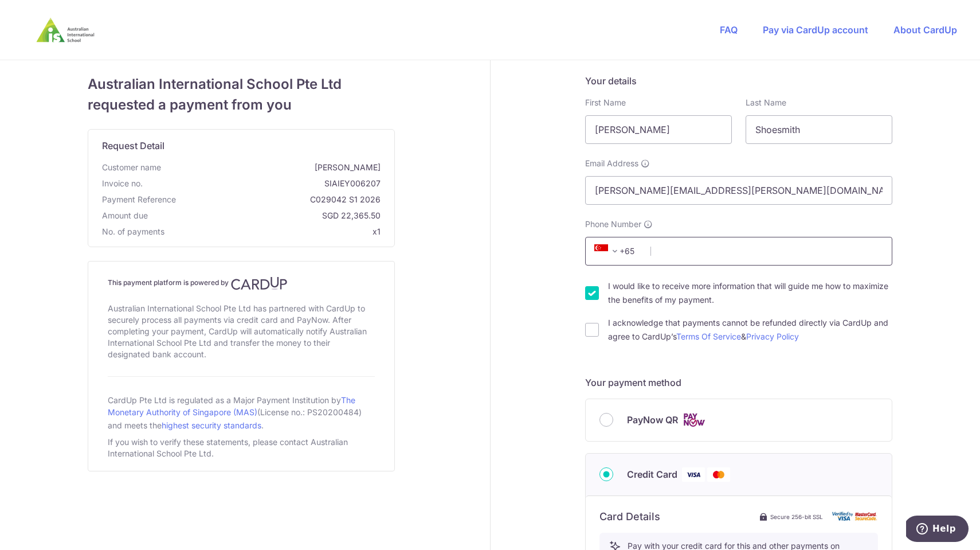 The height and width of the screenshot is (550, 980). What do you see at coordinates (612, 163) in the screenshot?
I see `span: Email Address` at bounding box center [612, 163].